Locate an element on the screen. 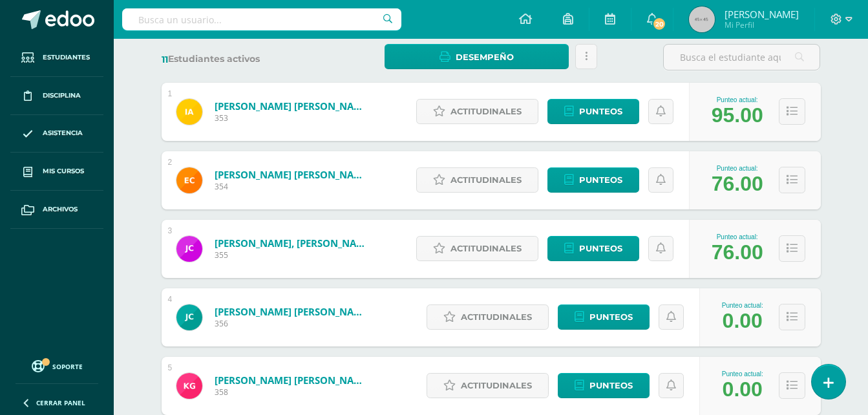 Image resolution: width=868 pixels, height=415 pixels. a: Estudiantes is located at coordinates (57, 58).